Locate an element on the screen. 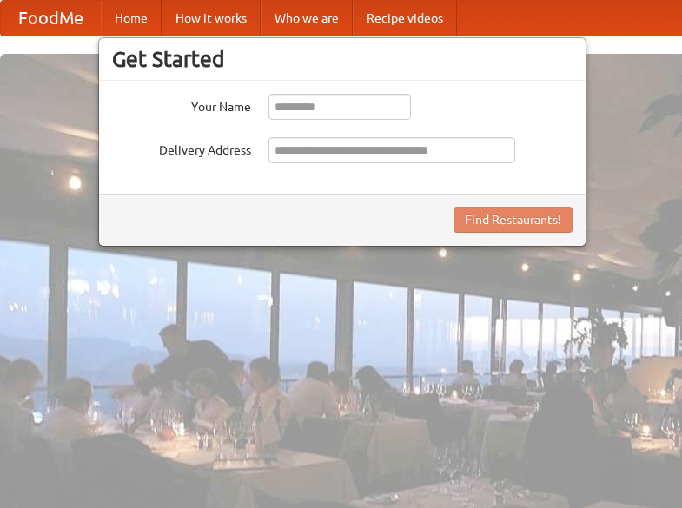 The image size is (682, 508). label: Delivery Address is located at coordinates (182, 148).